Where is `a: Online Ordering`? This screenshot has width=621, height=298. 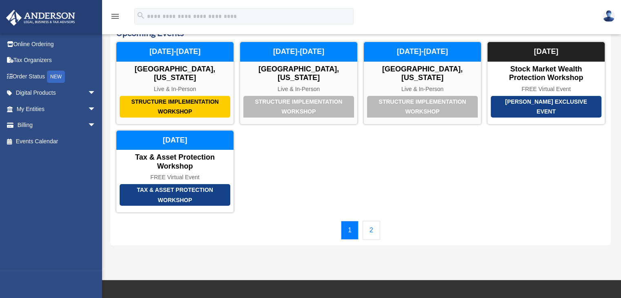 a: Online Ordering is located at coordinates (57, 44).